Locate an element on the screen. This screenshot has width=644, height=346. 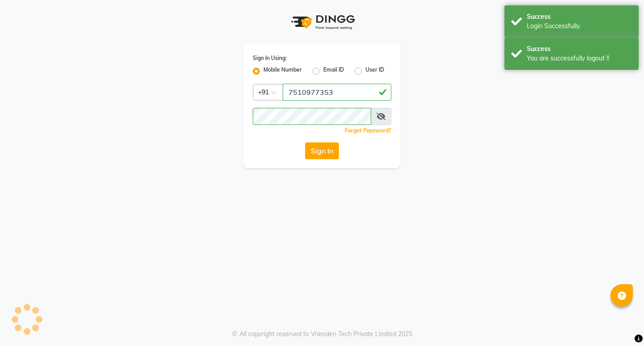
div: You are successfully logout !! is located at coordinates (579, 58).